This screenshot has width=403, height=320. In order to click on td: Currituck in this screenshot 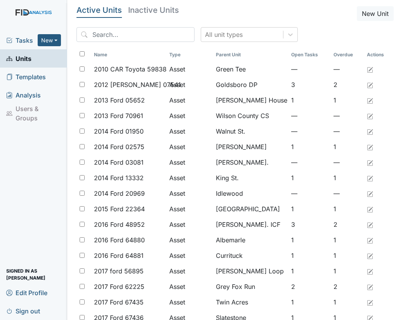, I will do `click(251, 256)`.